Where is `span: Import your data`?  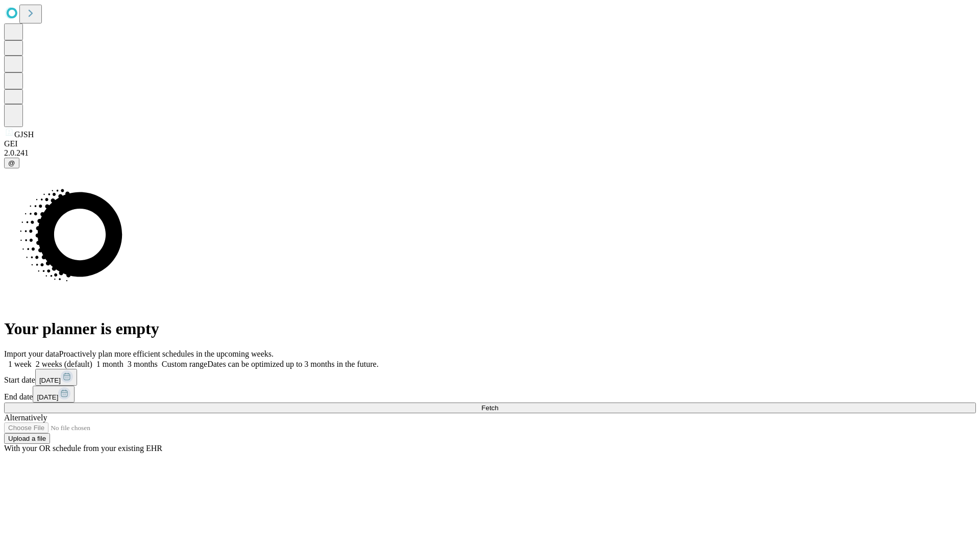 span: Import your data is located at coordinates (32, 353).